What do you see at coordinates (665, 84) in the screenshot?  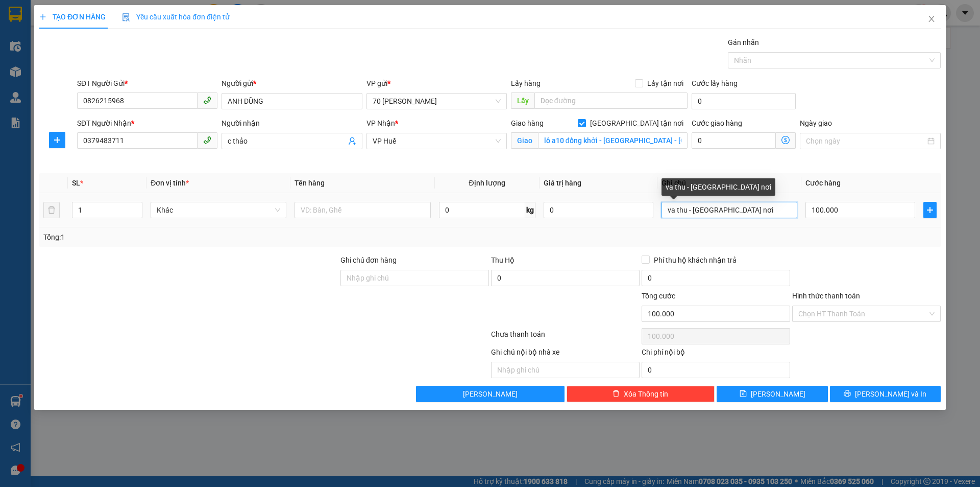 I see `span: Lấy tận nơi` at bounding box center [665, 84].